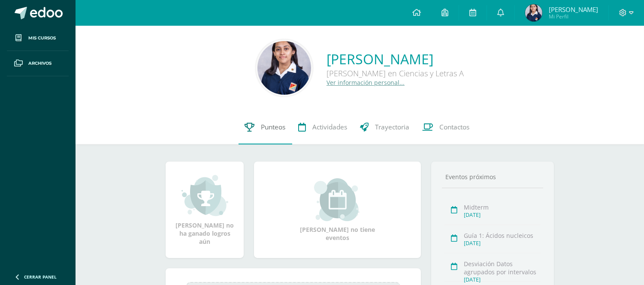  I want to click on div: Desviación Datos agrupados por intervalos, so click(502, 268).